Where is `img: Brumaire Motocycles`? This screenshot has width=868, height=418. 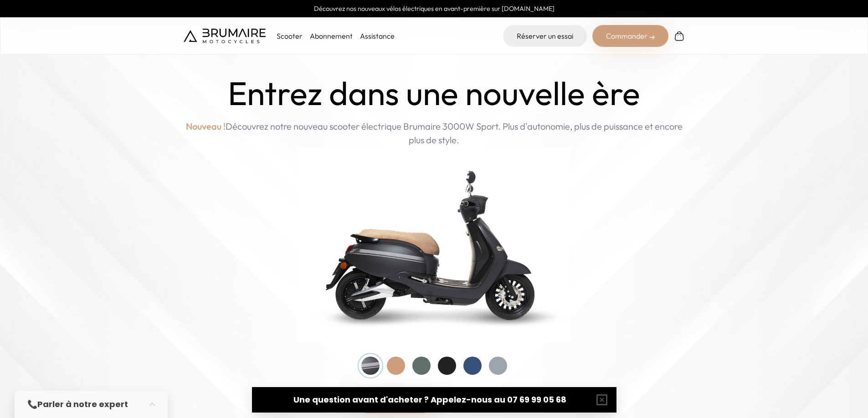
img: Brumaire Motocycles is located at coordinates (225, 36).